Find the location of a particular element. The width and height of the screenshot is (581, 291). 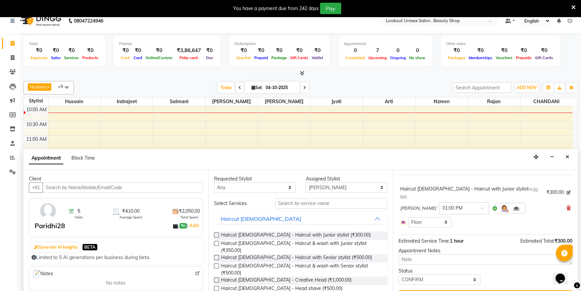

span: ₹2,050.00 is located at coordinates (189, 211).